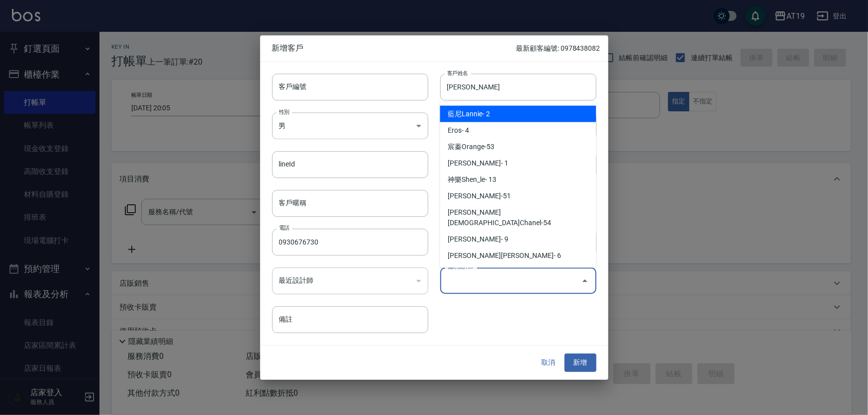 The width and height of the screenshot is (868, 415). What do you see at coordinates (518, 130) in the screenshot?
I see `li: Eros- 4` at bounding box center [518, 130].